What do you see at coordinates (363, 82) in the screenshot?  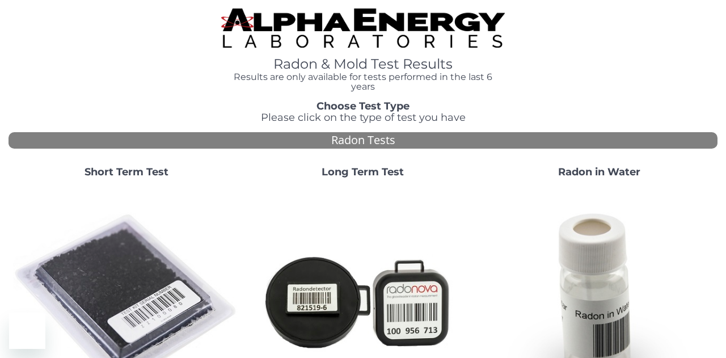 I see `h4: Results are only available for tests performed in the last 6 years` at bounding box center [363, 82].